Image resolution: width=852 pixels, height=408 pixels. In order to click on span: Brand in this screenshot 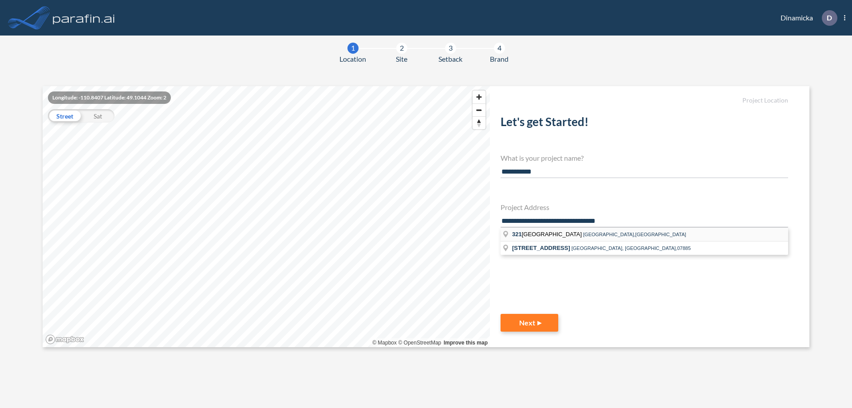, I will do `click(499, 59)`.